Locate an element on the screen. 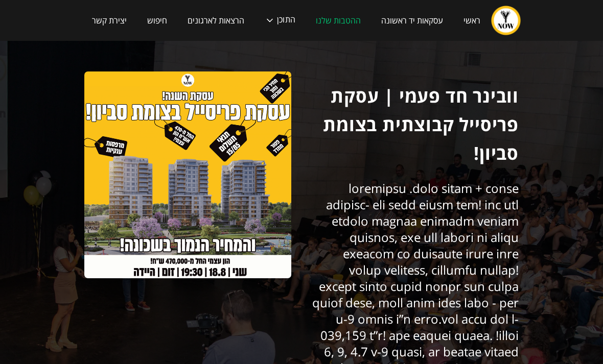 This screenshot has height=364, width=603. a: ההטבות שלנו is located at coordinates (338, 20).